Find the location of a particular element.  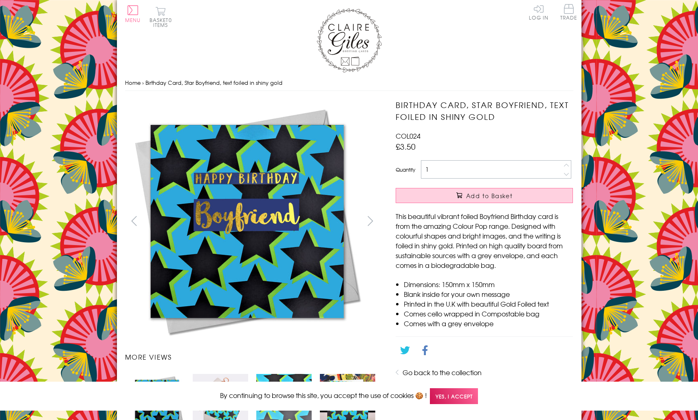

li: Comes with a grey envelope is located at coordinates (488, 323).